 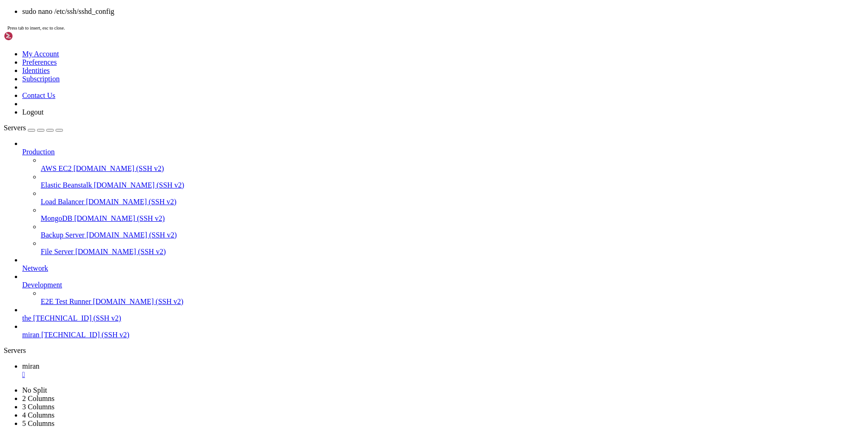 I want to click on a: Logout, so click(x=33, y=112).